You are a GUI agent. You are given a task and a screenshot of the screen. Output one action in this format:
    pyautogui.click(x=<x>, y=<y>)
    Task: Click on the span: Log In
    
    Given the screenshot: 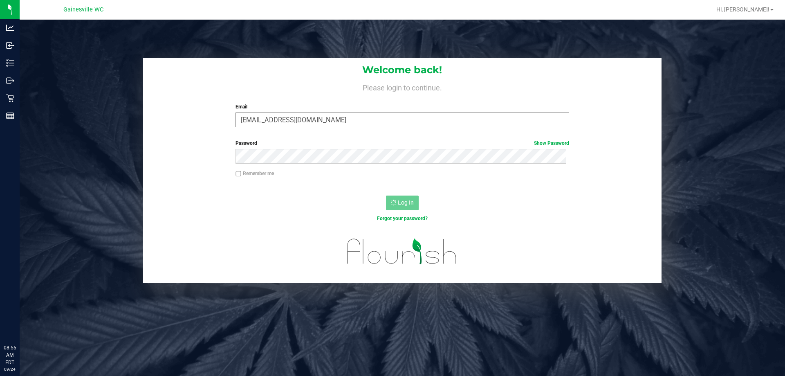 What is the action you would take?
    pyautogui.click(x=406, y=202)
    